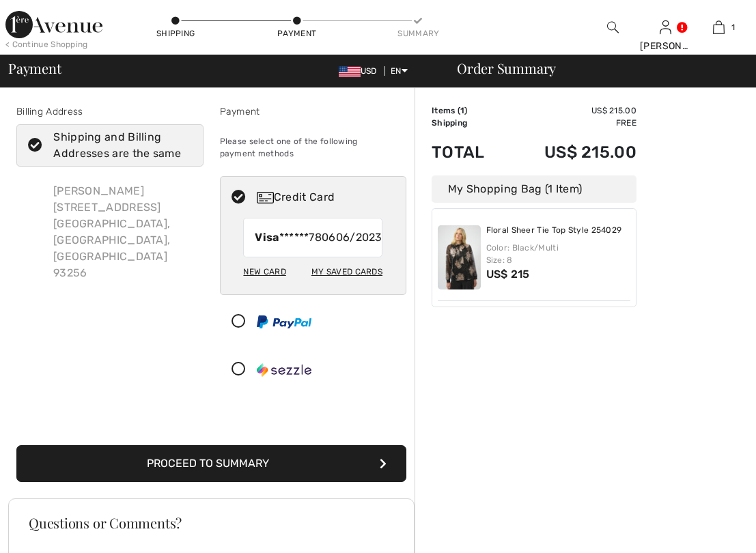 The width and height of the screenshot is (756, 553). Describe the element at coordinates (360, 238) in the screenshot. I see `span: 06/2023` at that location.